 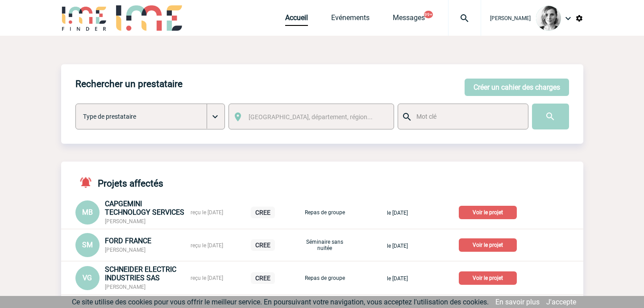 I want to click on button: 99+, so click(x=428, y=14).